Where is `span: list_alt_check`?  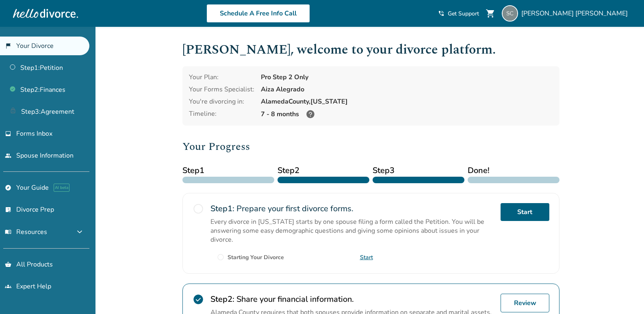
span: list_alt_check is located at coordinates (8, 210).